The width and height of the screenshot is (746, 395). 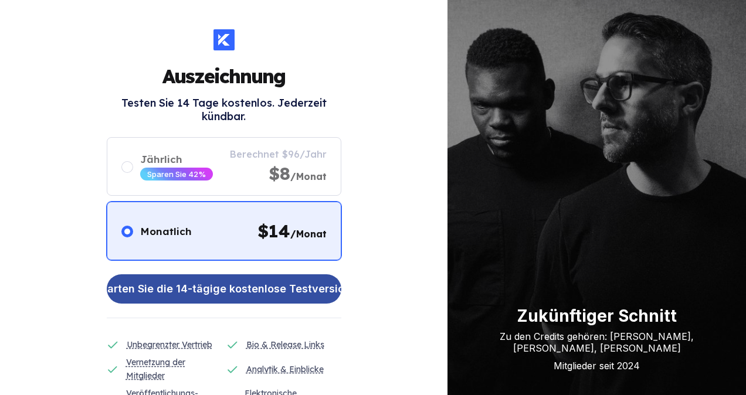 I want to click on div: Bio & Release Links, so click(x=285, y=345).